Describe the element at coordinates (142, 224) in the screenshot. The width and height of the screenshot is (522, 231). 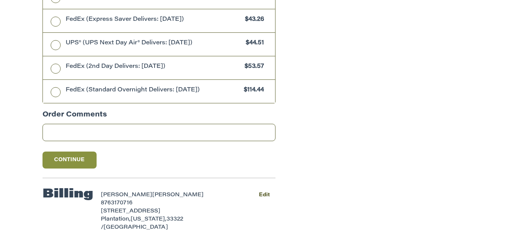
I see `span: 33322 /` at that location.